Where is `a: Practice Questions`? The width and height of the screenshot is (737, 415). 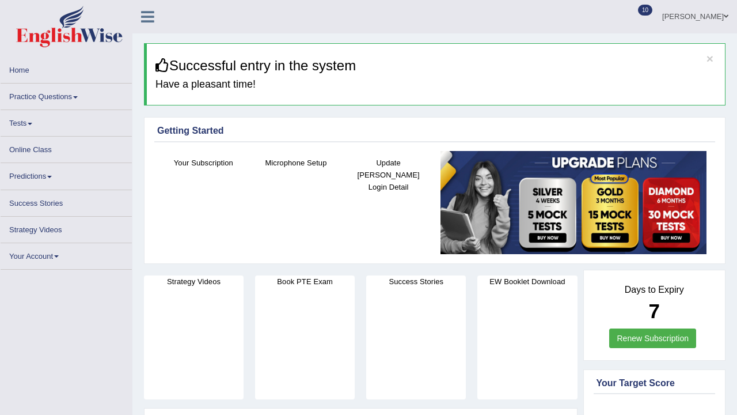 a: Practice Questions is located at coordinates (66, 94).